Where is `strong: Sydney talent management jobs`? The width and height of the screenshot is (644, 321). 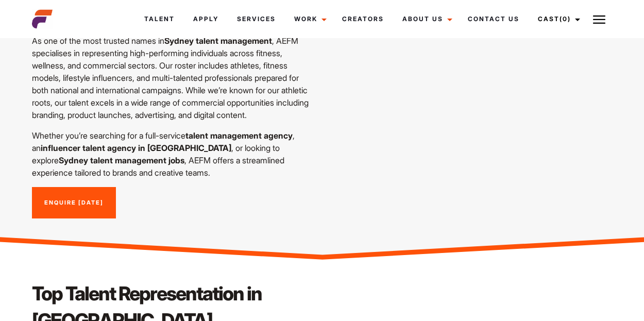 strong: Sydney talent management jobs is located at coordinates (122, 160).